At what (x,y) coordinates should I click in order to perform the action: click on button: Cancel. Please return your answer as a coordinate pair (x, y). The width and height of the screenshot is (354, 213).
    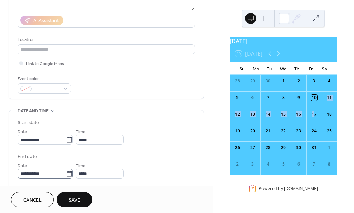
    Looking at the image, I should click on (32, 200).